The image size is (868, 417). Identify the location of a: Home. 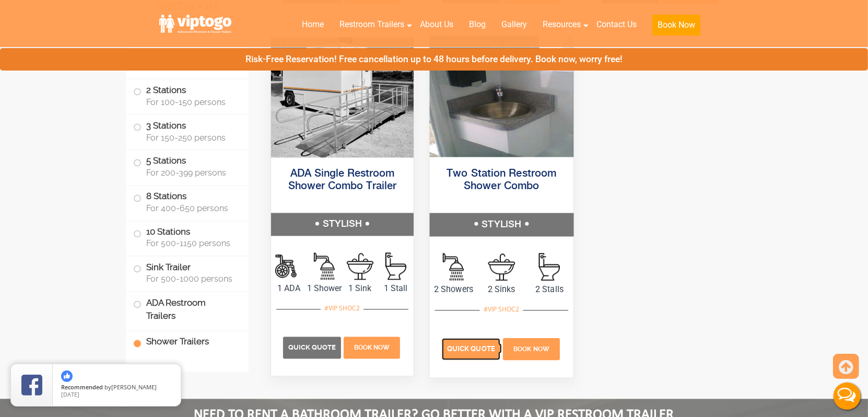
(313, 25).